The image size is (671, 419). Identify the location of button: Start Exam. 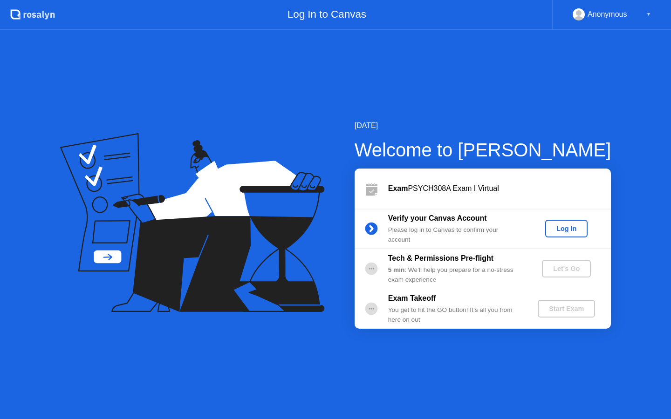
(566, 309).